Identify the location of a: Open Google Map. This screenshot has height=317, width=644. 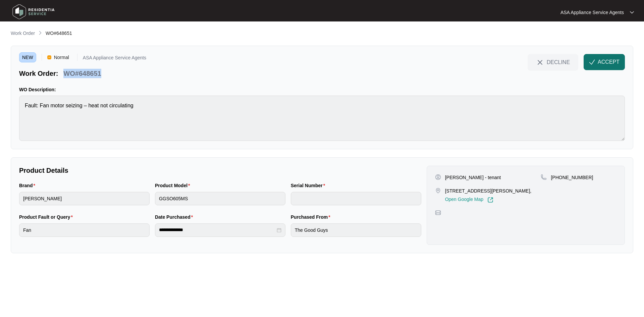
(469, 200).